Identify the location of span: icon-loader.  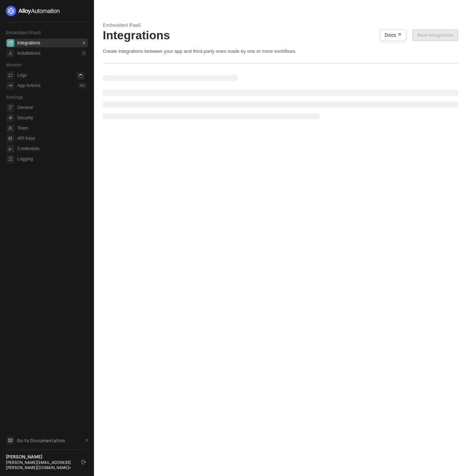
(80, 76).